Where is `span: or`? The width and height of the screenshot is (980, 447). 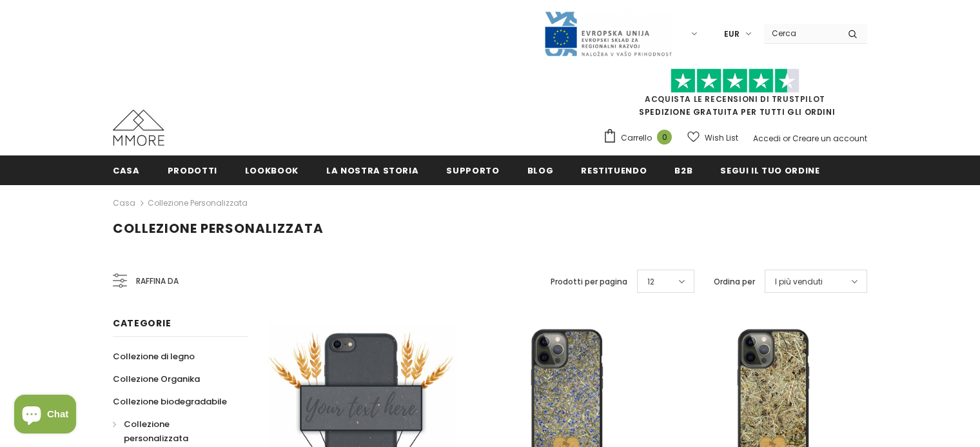
span: or is located at coordinates (787, 138).